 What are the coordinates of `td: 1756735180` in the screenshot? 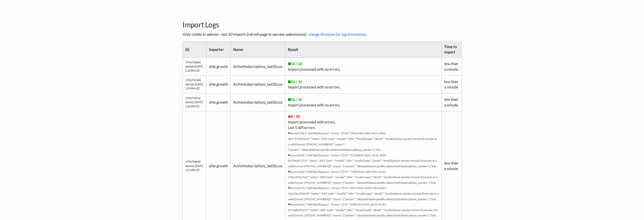 It's located at (194, 84).